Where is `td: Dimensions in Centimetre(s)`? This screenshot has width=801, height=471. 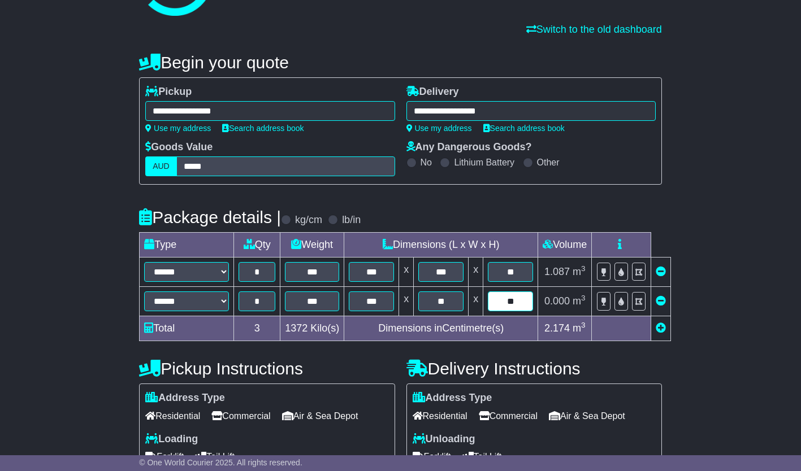
td: Dimensions in Centimetre(s) is located at coordinates (441, 329).